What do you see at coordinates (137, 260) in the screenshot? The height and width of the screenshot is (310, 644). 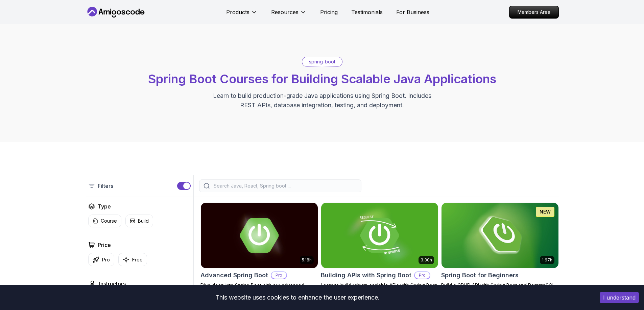 I see `p: Free` at bounding box center [137, 260].